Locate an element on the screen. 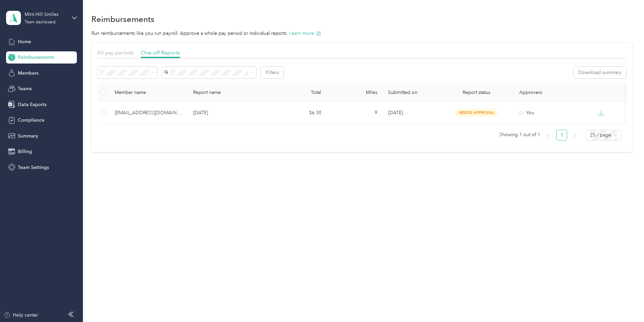 The image size is (644, 322). span: Summary is located at coordinates (28, 136).